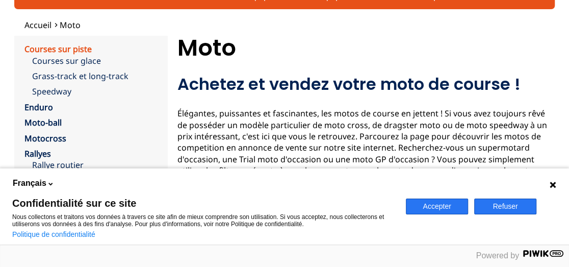 Image resolution: width=569 pixels, height=267 pixels. What do you see at coordinates (203, 203) in the screenshot?
I see `span: Confidentialité sur ce site` at bounding box center [203, 203].